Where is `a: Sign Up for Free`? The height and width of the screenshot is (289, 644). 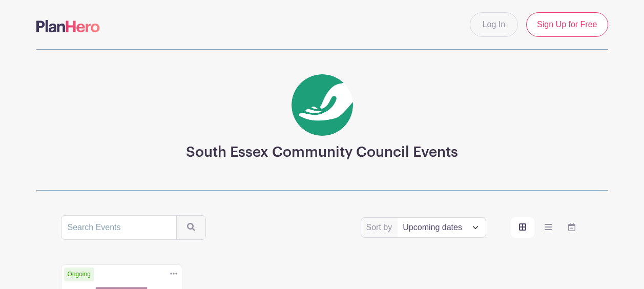
a: Sign Up for Free is located at coordinates (567, 24).